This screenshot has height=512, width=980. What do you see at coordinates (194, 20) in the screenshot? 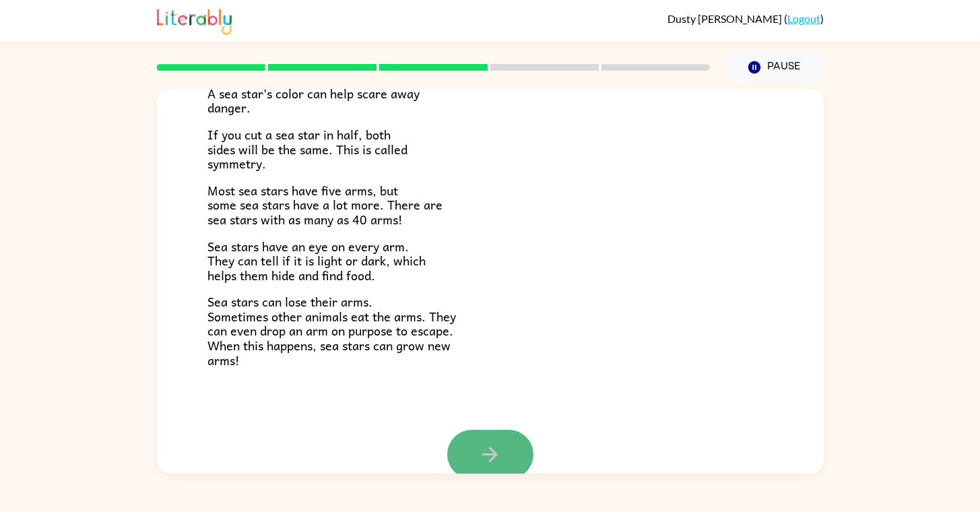
I see `img: Literably` at bounding box center [194, 20].